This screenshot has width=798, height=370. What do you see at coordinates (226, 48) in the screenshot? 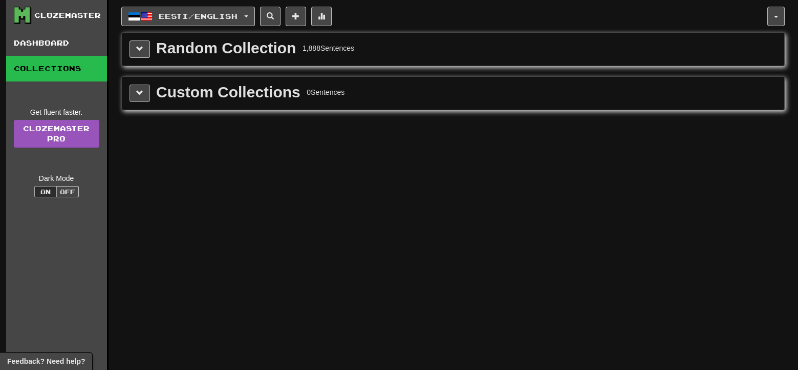
I see `div: Random Collection` at bounding box center [226, 48].